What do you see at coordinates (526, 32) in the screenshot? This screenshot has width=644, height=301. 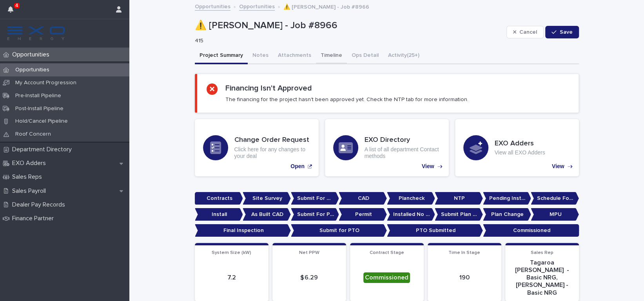 I see `button: Cancel` at bounding box center [526, 32].